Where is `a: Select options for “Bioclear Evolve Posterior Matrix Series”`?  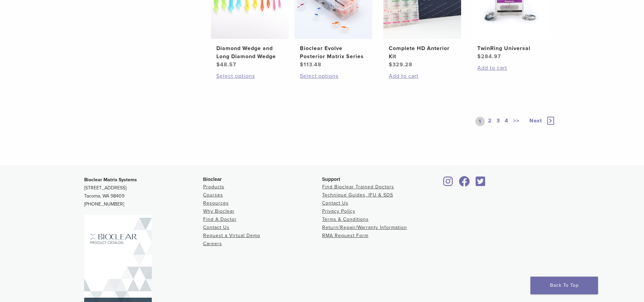
a: Select options for “Bioclear Evolve Posterior Matrix Series” is located at coordinates (333, 76).